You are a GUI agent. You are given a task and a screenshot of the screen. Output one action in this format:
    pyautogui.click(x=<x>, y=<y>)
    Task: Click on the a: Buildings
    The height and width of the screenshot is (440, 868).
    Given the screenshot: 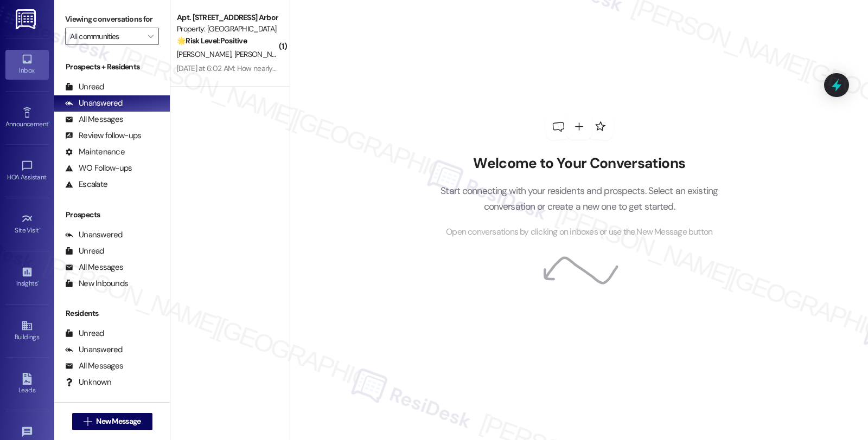 What is the action you would take?
    pyautogui.click(x=27, y=332)
    